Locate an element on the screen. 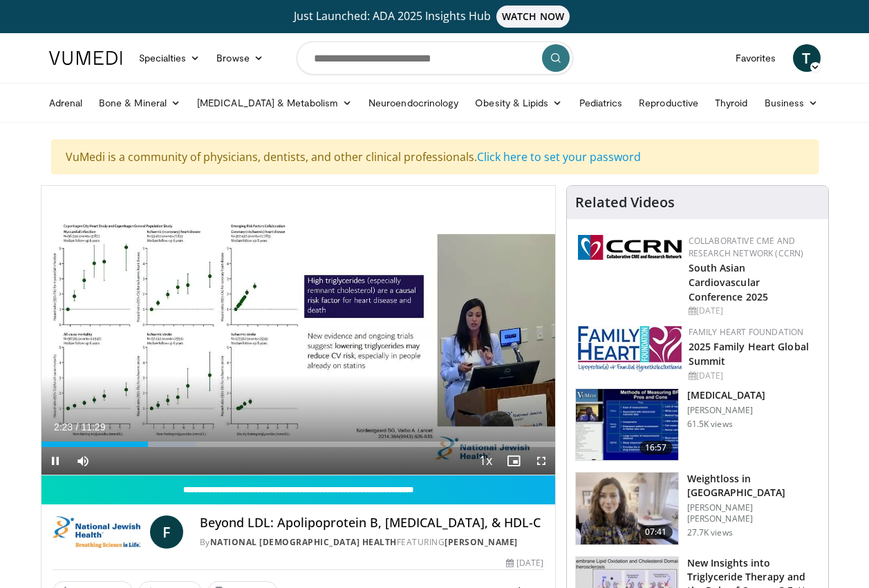 The width and height of the screenshot is (869, 588). a: Specialties is located at coordinates (169, 58).